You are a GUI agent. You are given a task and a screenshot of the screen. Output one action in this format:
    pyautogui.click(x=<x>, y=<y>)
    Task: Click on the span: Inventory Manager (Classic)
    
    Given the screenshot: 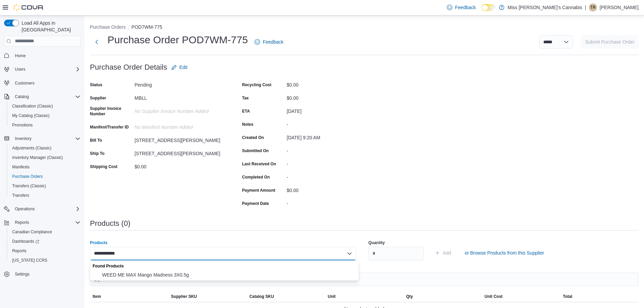 What is the action you would take?
    pyautogui.click(x=37, y=157)
    